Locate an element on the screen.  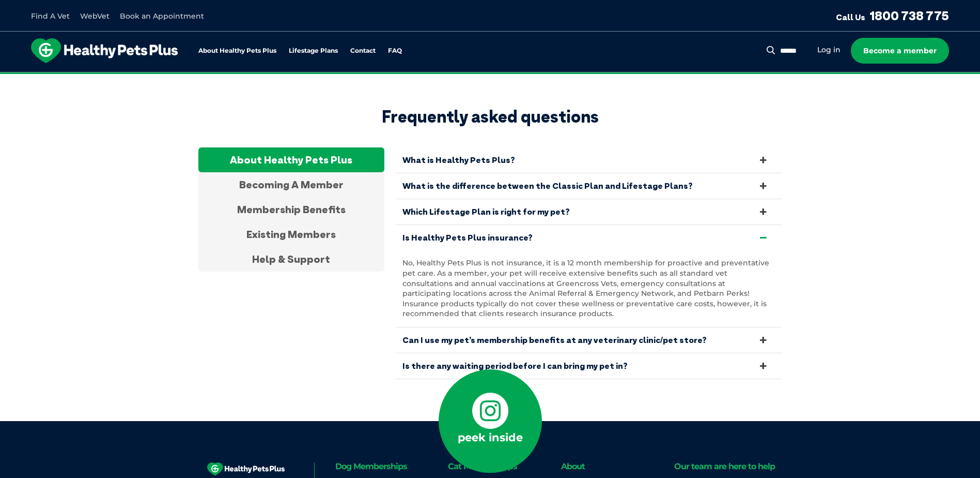
p: No, Healthy Pets Plus is not insurance, it is a 12 month membership for proactive and preventativ... is located at coordinates (588, 288).